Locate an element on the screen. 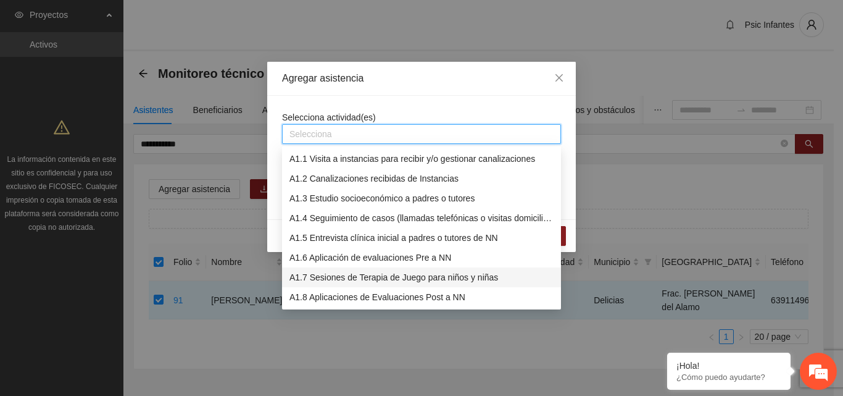 The image size is (843, 396). div: Minimizar ventana de chat en vivo is located at coordinates (217, 21).